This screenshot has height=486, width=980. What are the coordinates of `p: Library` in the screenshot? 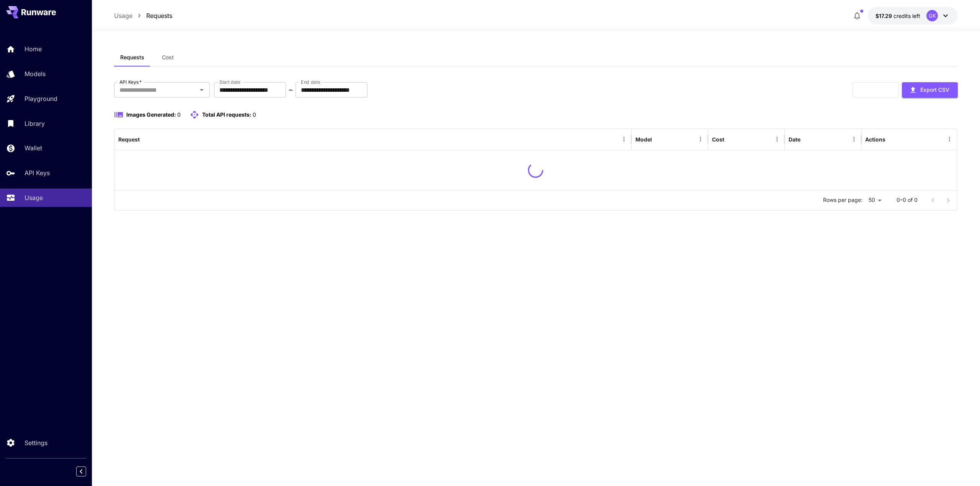 It's located at (35, 124).